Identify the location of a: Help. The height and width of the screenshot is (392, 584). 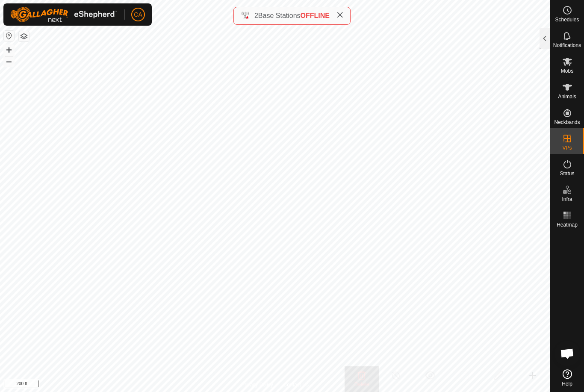
(567, 378).